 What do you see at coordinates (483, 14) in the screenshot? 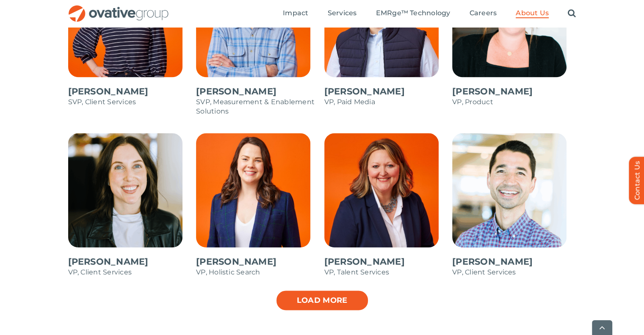
I see `a: Careers` at bounding box center [483, 14].